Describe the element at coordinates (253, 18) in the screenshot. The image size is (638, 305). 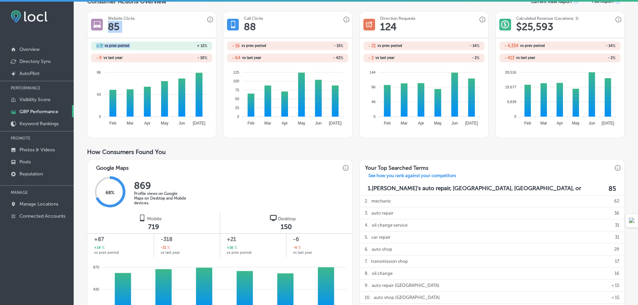
I see `h3: Call Clicks` at that location.